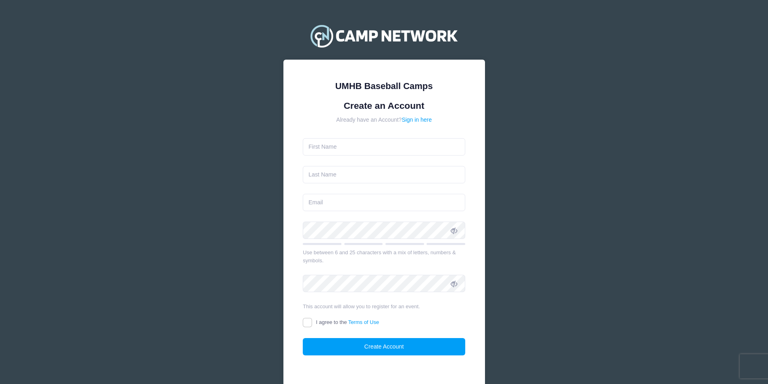 This screenshot has width=768, height=384. Describe the element at coordinates (307, 323) in the screenshot. I see `input: I agree to theTerms of Use` at that location.